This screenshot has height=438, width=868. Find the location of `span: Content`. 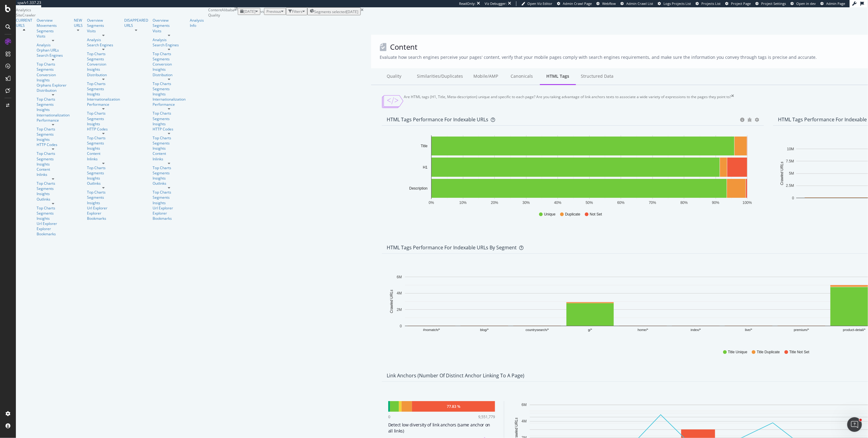

span: Content is located at coordinates (403, 47).